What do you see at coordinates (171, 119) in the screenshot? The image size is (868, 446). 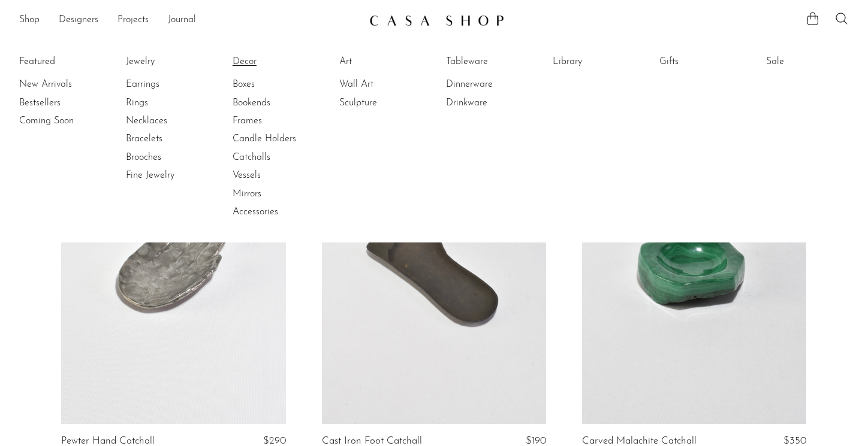 I see `ul: Jewelry` at bounding box center [171, 119].